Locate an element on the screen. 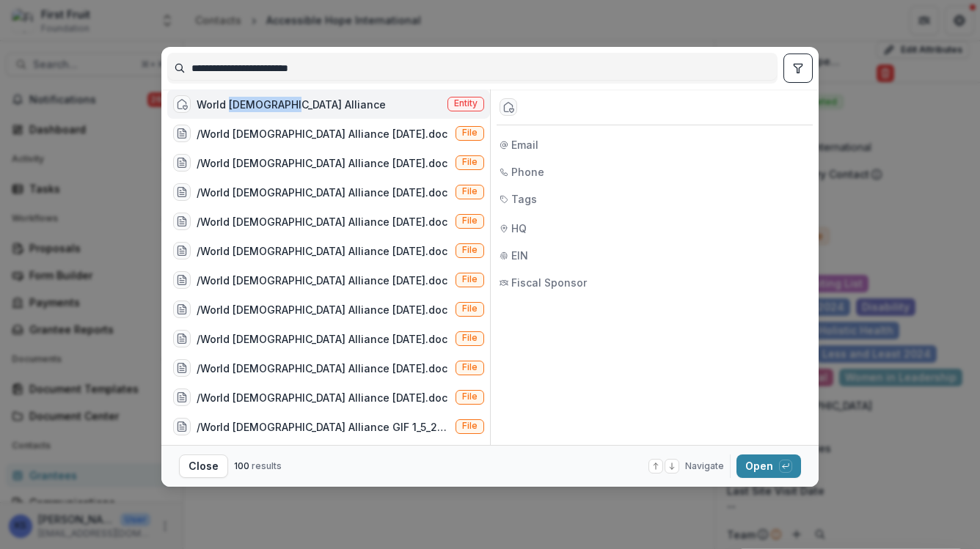 This screenshot has width=980, height=549. span: Phone is located at coordinates (527, 171).